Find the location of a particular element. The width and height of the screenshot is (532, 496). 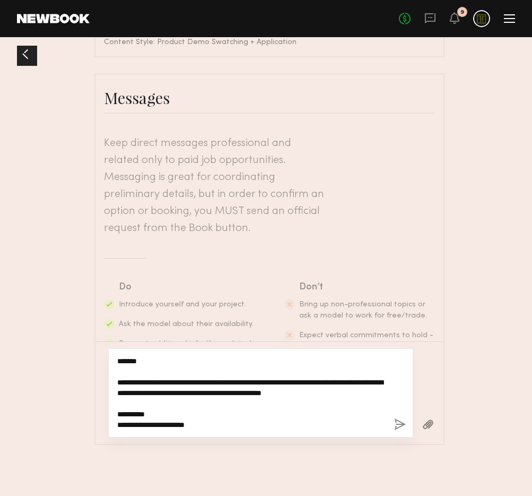

span: Ask the model about their availability. is located at coordinates (186, 324).